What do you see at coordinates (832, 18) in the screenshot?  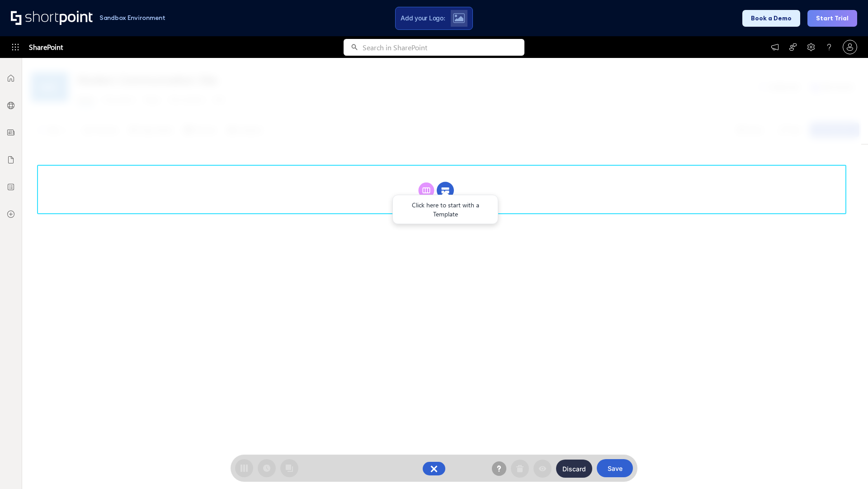 I see `button: Start Trial` at bounding box center [832, 18].